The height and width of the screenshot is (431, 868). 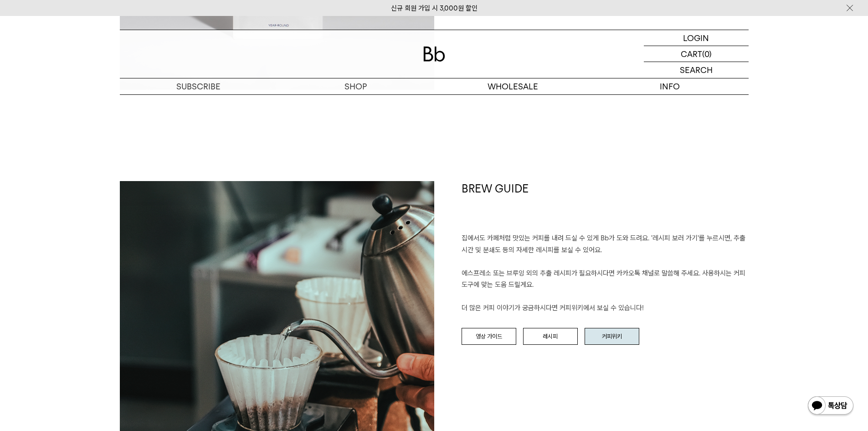 I want to click on p: SHOP, so click(x=356, y=86).